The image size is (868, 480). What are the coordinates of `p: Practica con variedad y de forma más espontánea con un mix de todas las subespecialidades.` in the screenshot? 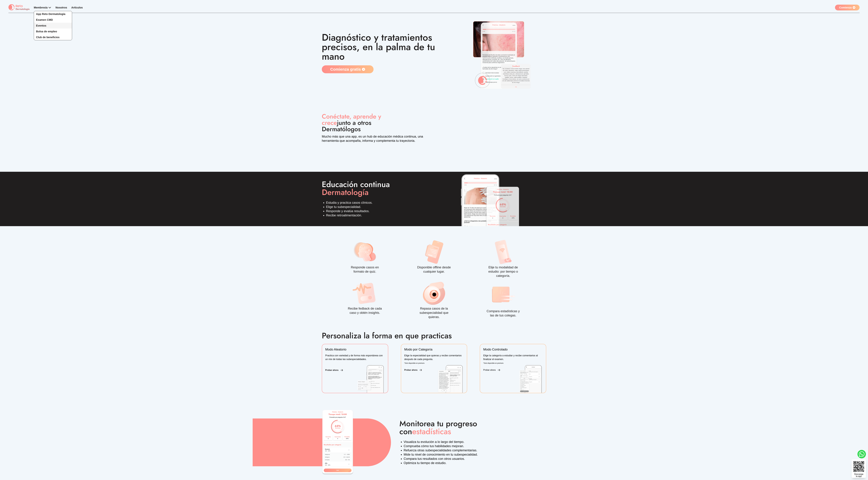 It's located at (355, 357).